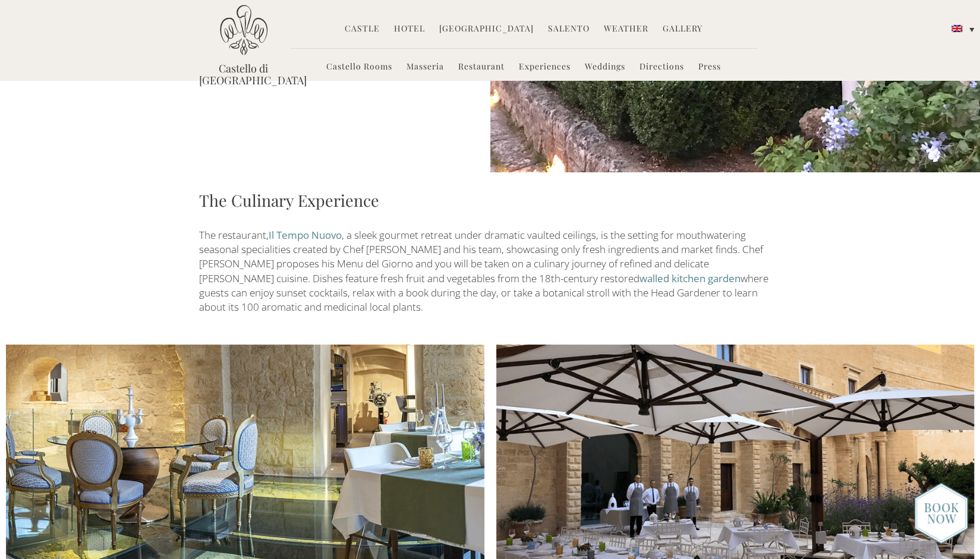 This screenshot has width=980, height=559. I want to click on a: Restaurant, so click(482, 68).